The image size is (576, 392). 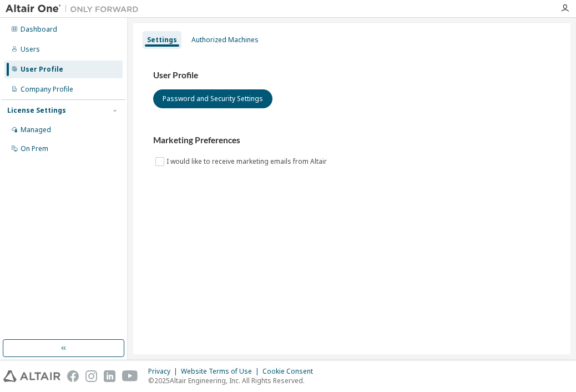 I want to click on img: facebook.svg, so click(x=73, y=376).